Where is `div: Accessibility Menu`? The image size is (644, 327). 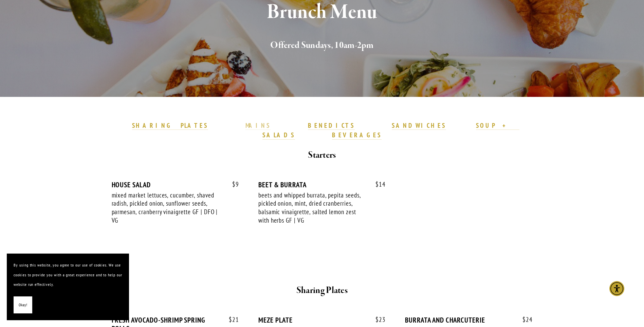
div: Accessibility Menu is located at coordinates (617, 289).